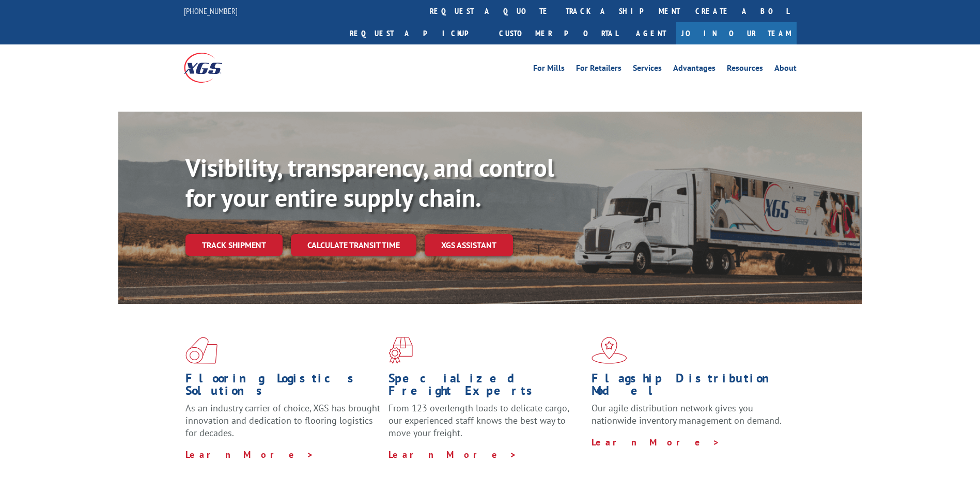  Describe the element at coordinates (647, 70) in the screenshot. I see `a: Services` at that location.